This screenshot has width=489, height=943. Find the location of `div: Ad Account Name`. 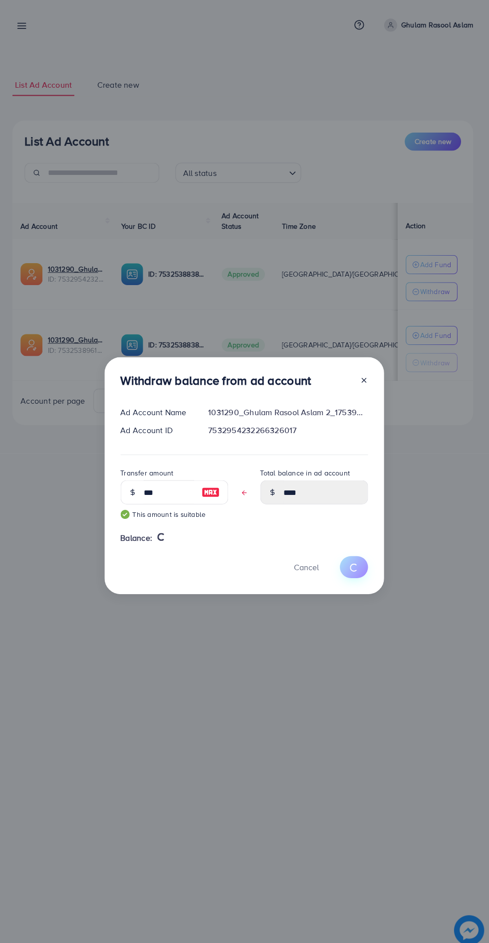

div: Ad Account Name is located at coordinates (159, 409).